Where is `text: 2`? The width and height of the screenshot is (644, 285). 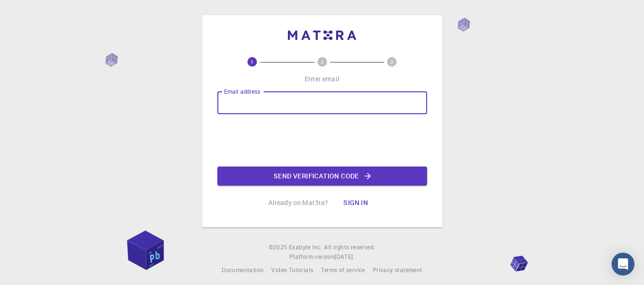 text: 2 is located at coordinates (323, 62).